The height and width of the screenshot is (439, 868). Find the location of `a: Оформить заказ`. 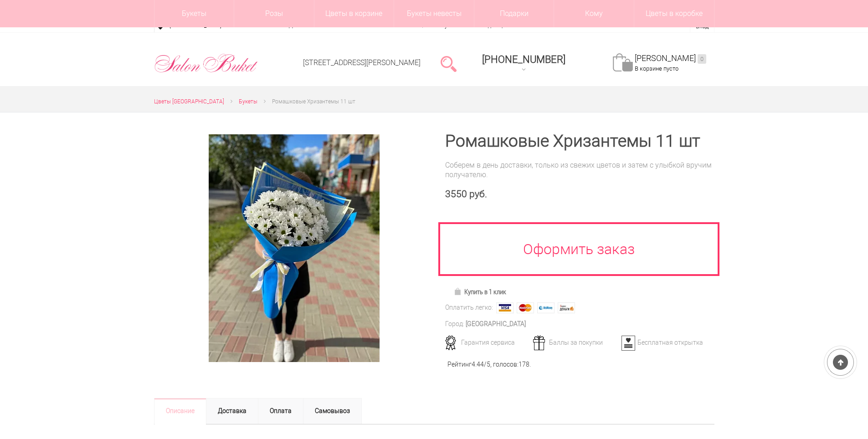

a: Оформить заказ is located at coordinates (579, 249).